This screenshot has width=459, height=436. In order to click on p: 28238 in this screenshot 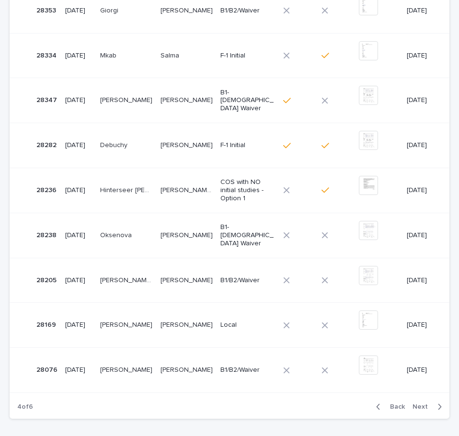, I will do `click(47, 234)`.